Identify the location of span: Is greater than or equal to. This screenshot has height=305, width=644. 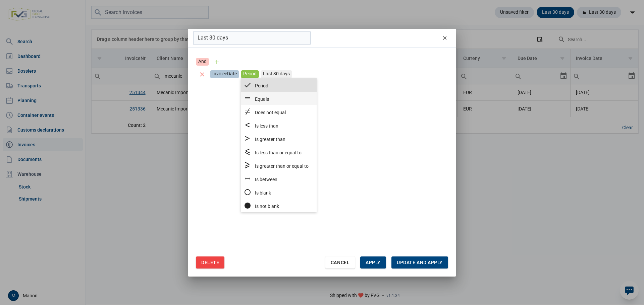
(282, 166).